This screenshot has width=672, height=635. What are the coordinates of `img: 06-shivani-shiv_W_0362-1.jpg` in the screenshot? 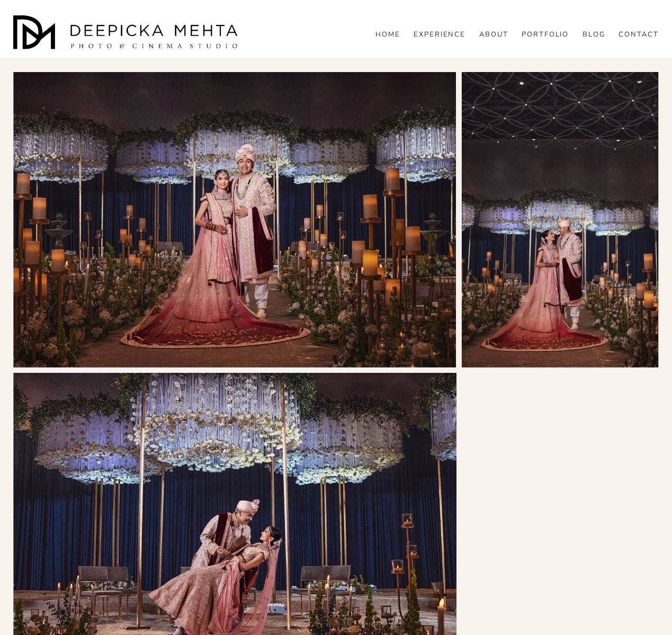 It's located at (235, 220).